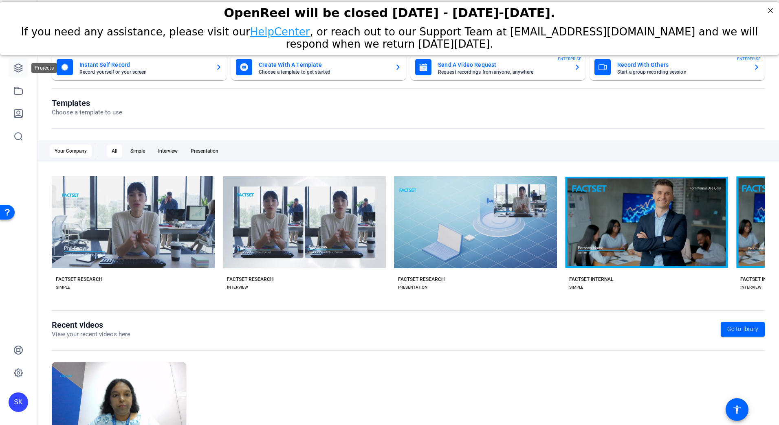  What do you see at coordinates (139, 67) in the screenshot?
I see `button: Instant Self RecordRecord yourself or your screen` at bounding box center [139, 67].